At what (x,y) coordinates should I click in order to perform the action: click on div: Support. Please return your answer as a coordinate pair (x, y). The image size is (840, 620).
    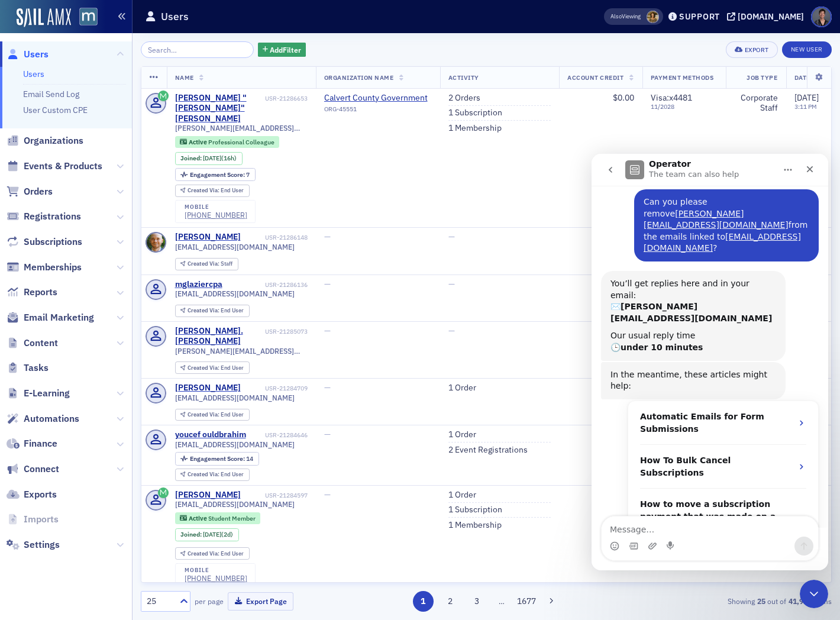
    Looking at the image, I should click on (699, 16).